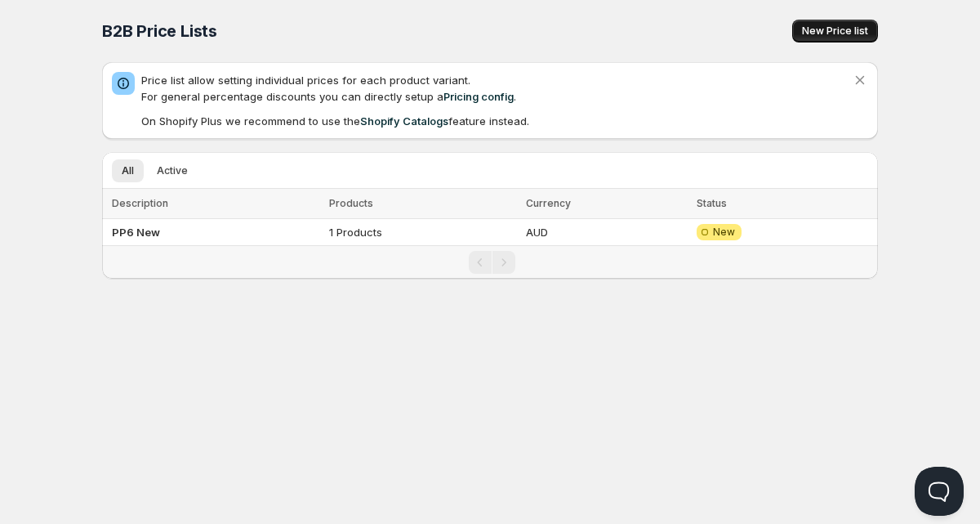 This screenshot has width=980, height=524. Describe the element at coordinates (723, 232) in the screenshot. I see `span: New` at that location.